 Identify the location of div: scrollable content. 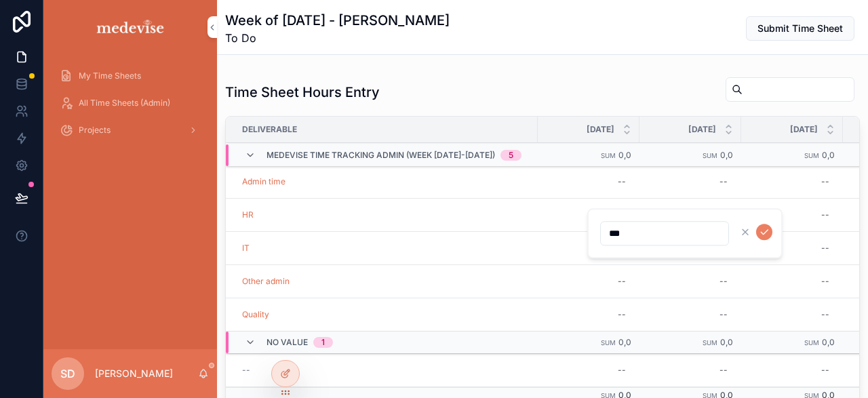
(130, 107).